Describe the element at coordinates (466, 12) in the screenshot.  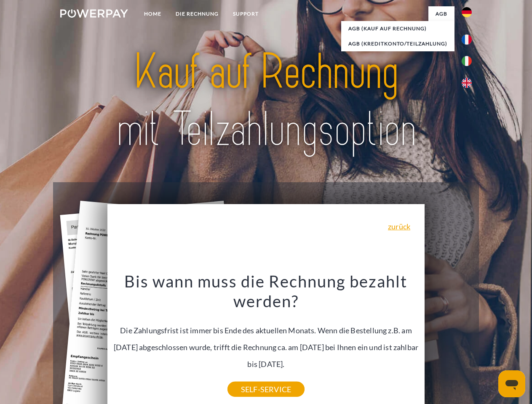
I see `img: de` at that location.